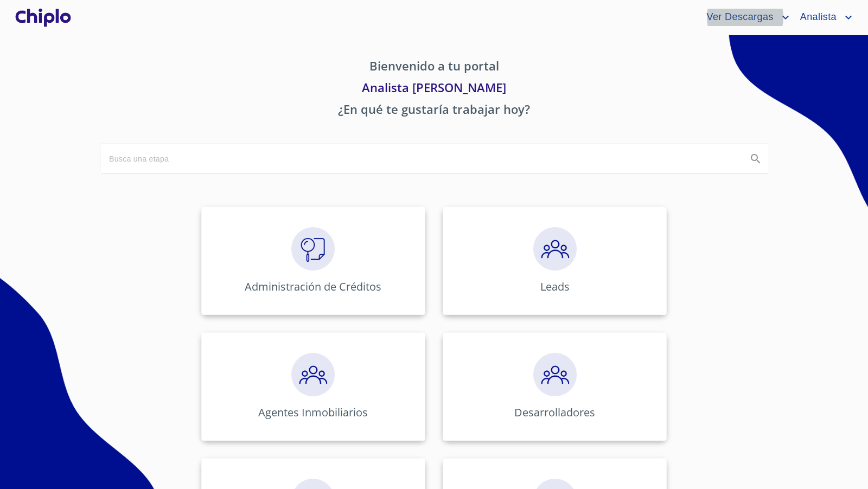  What do you see at coordinates (420, 159) in the screenshot?
I see `input: search` at bounding box center [420, 159].